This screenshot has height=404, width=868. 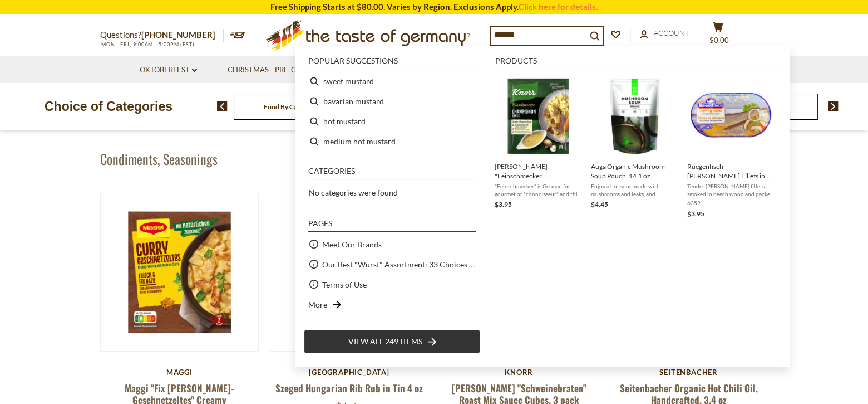 What do you see at coordinates (391, 304) in the screenshot?
I see `li: More` at bounding box center [391, 304].